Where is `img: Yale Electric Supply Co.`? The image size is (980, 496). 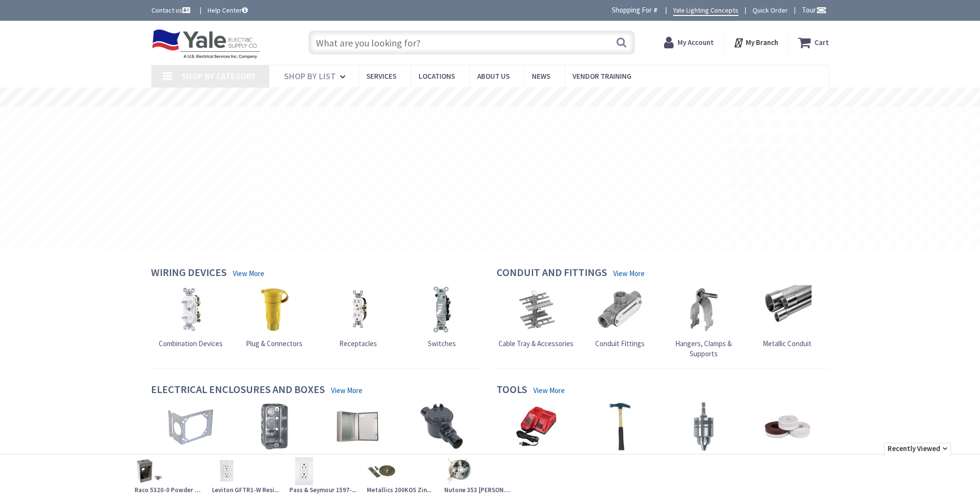
img: Yale Electric Supply Co. is located at coordinates (206, 44).